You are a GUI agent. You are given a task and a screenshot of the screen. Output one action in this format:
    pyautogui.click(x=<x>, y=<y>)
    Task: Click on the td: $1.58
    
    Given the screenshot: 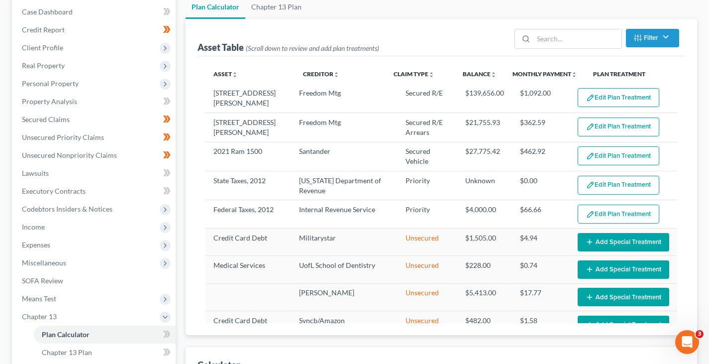 What is the action you would take?
    pyautogui.click(x=541, y=324)
    